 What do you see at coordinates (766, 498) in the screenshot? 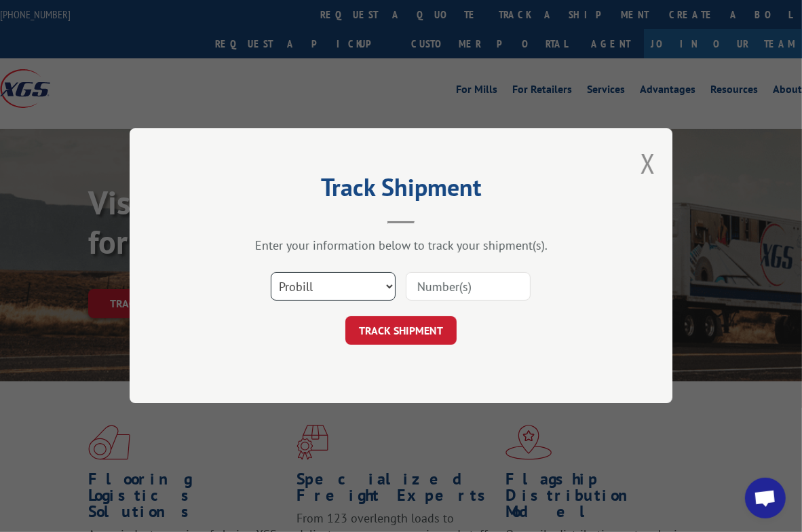
I see `div: Open chat` at bounding box center [766, 498].